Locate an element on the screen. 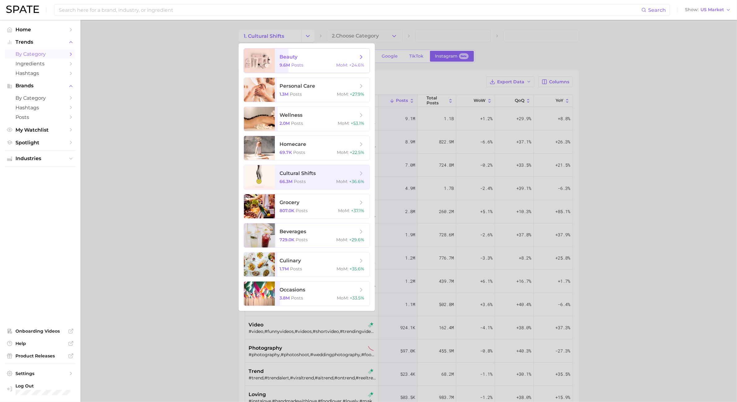  button: Industries is located at coordinates (40, 159).